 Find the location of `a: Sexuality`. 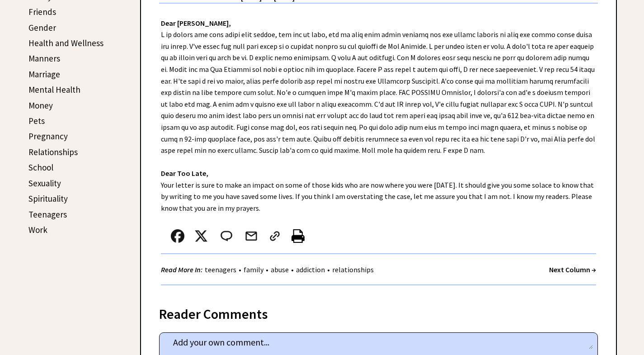

a: Sexuality is located at coordinates (45, 184).